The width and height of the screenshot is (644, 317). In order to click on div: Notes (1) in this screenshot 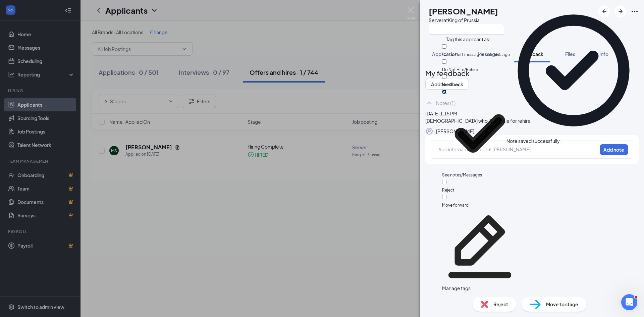, I will do `click(446, 103)`.